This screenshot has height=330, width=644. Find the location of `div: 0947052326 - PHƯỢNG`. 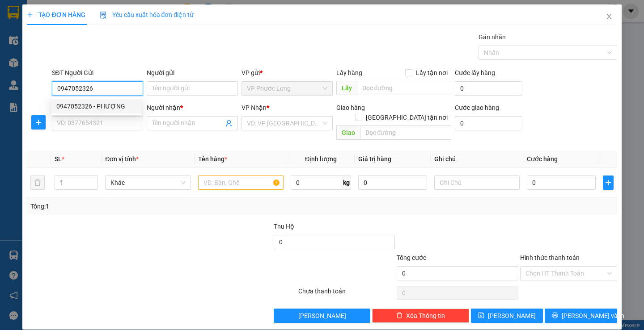

div: 0947052326 - PHƯỢNG is located at coordinates (96, 106).